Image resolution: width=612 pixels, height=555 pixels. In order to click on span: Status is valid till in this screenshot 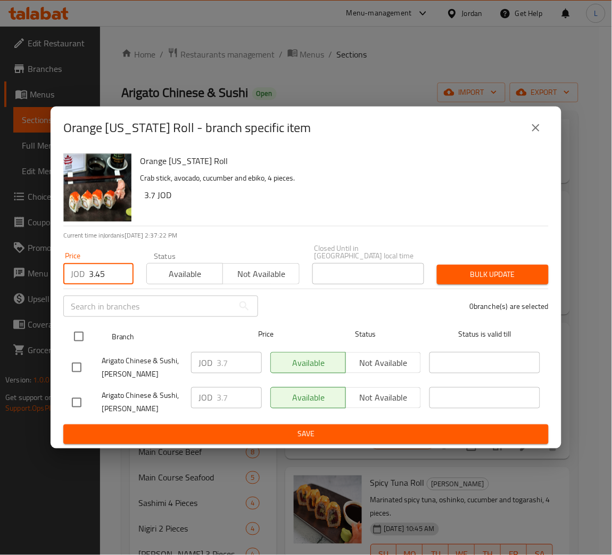, I will do `click(485, 334)`.